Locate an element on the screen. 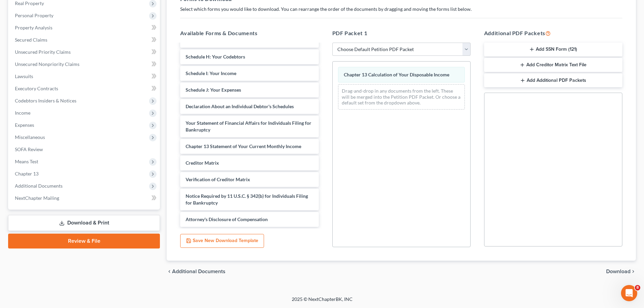  a: chevron_left Additional Documents is located at coordinates (196, 272).